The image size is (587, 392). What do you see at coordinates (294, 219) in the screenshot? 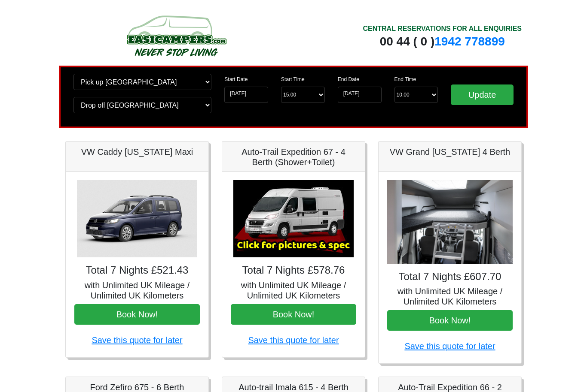
I see `img: Auto-Trail Expedition 67 - 4 Berth (Shower+Toilet)` at bounding box center [294, 219].